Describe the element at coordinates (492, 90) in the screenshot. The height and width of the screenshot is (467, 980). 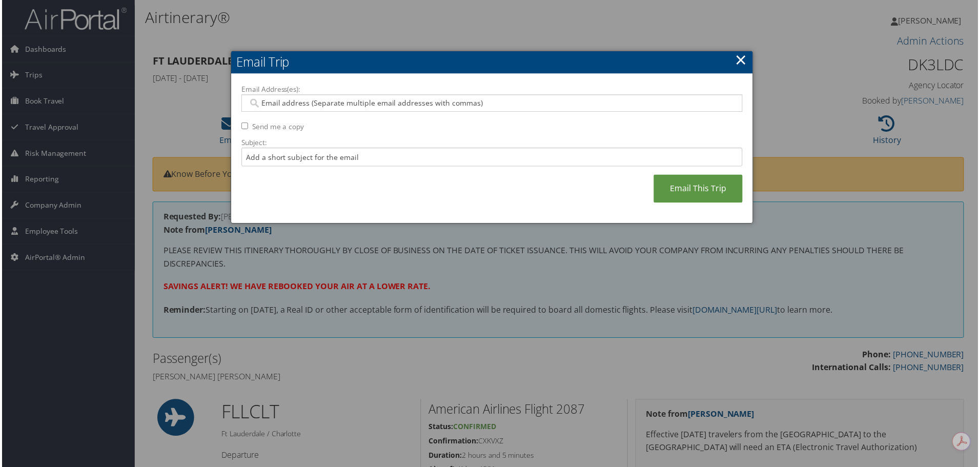
I see `label: Email Address(es):` at that location.